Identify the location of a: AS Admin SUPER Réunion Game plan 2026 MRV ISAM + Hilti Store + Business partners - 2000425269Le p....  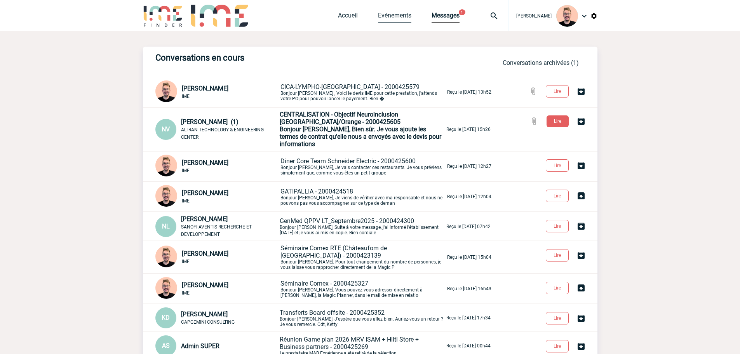
(323, 345).